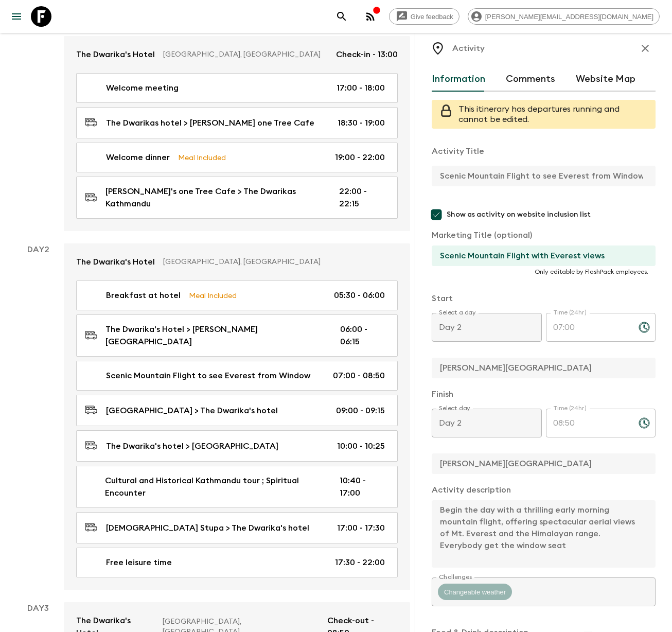 This screenshot has width=672, height=632. I want to click on p: 18:30 - 19:00, so click(361, 123).